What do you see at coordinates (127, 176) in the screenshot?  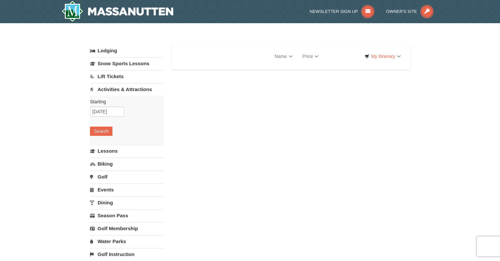 I see `a: Golf` at bounding box center [127, 176].